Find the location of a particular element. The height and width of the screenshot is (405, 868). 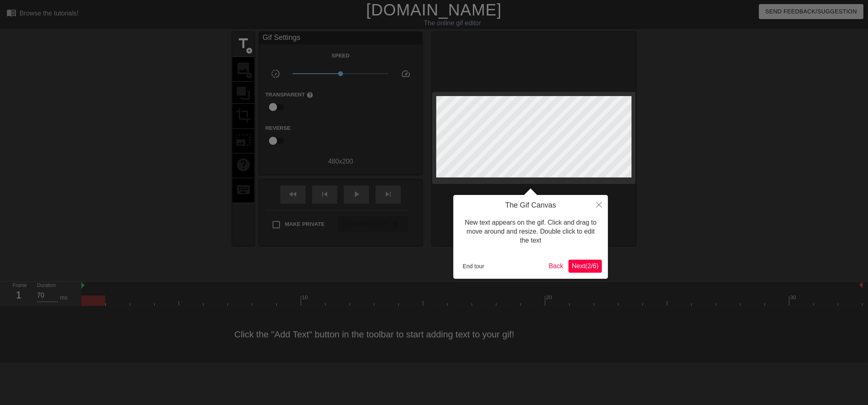

button: End tour is located at coordinates (473, 266).